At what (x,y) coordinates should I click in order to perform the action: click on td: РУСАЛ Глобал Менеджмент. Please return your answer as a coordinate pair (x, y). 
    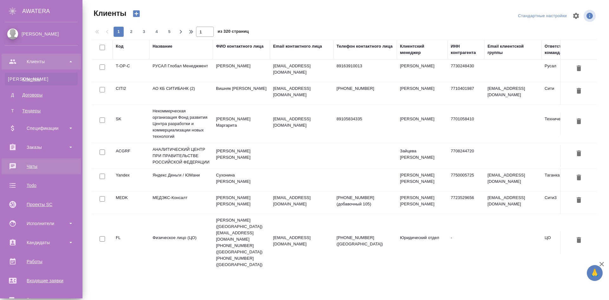
    Looking at the image, I should click on (181, 71).